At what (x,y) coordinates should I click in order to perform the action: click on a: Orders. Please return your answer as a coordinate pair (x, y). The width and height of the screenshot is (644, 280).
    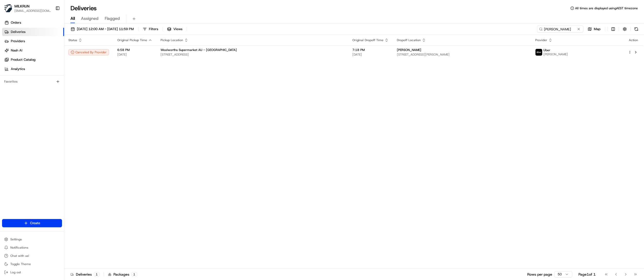
    Looking at the image, I should click on (33, 23).